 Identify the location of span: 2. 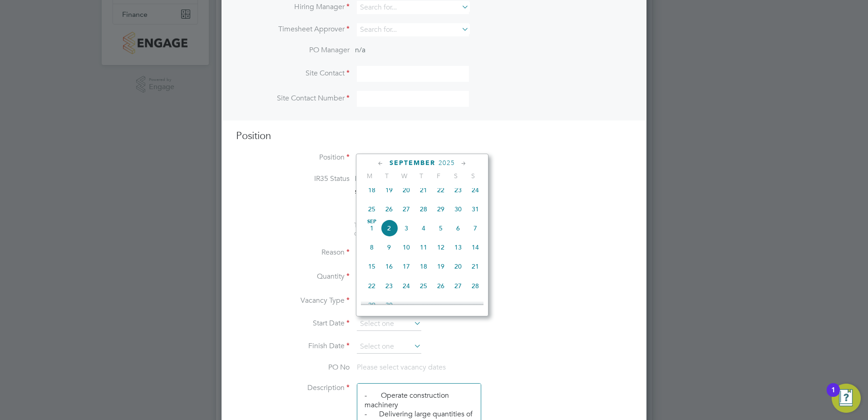
(389, 228).